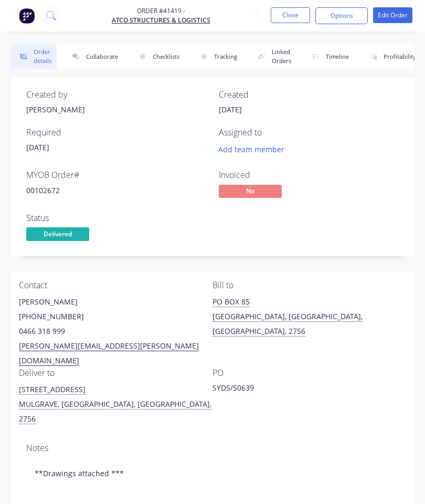 Image resolution: width=425 pixels, height=504 pixels. Describe the element at coordinates (309, 372) in the screenshot. I see `div: PO` at that location.